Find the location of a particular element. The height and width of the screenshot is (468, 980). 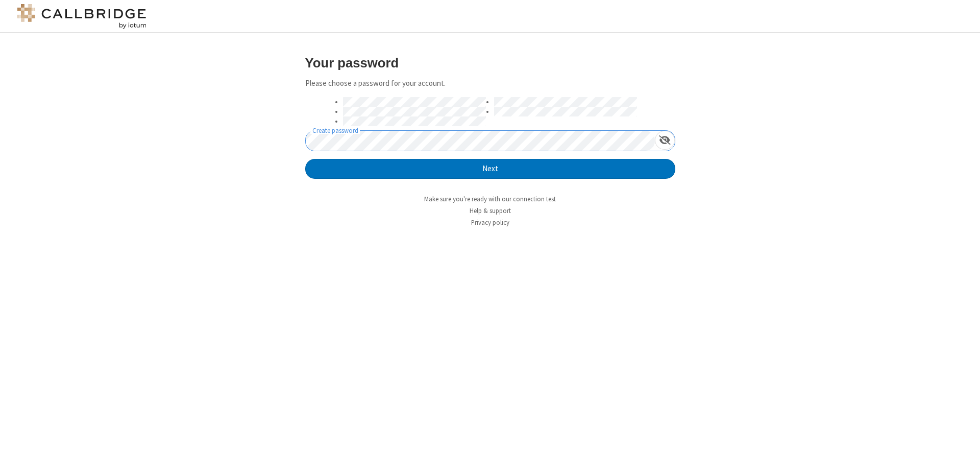

h3: Your password is located at coordinates (490, 63).